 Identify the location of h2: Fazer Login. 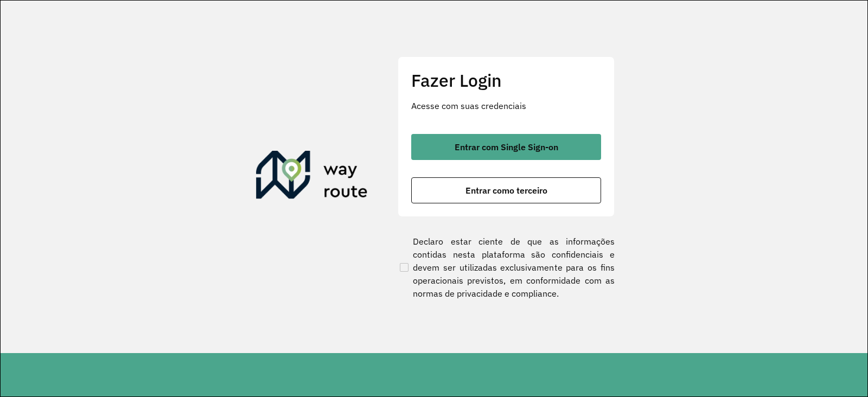
(506, 80).